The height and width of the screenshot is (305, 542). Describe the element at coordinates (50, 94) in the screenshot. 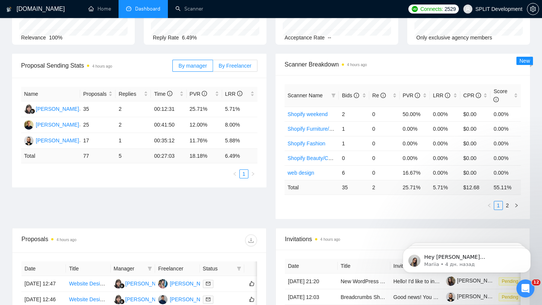

I see `th: Name` at that location.